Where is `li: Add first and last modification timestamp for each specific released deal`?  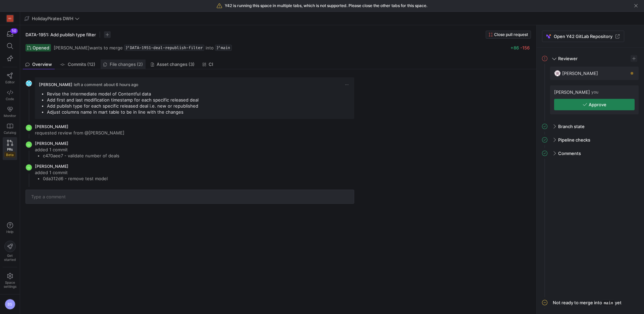
li: Add first and last modification timestamp for each specific released deal is located at coordinates (198, 100).